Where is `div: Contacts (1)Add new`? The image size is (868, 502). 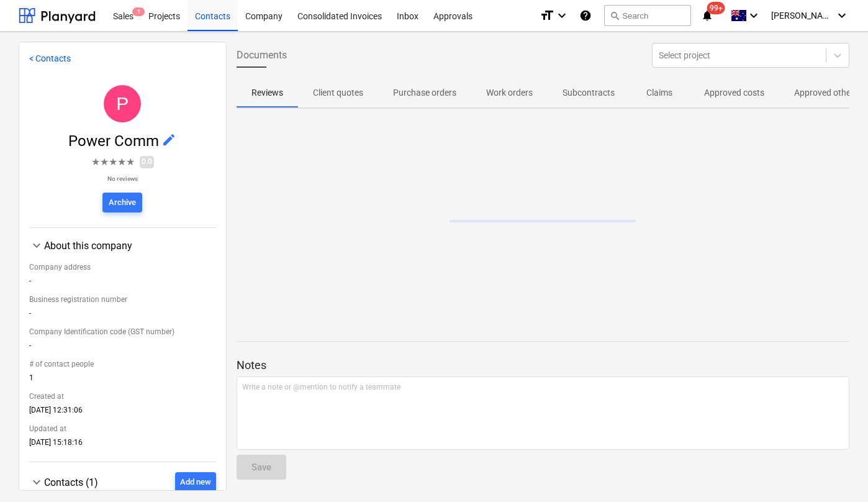
div: Contacts (1)Add new is located at coordinates (123, 482).